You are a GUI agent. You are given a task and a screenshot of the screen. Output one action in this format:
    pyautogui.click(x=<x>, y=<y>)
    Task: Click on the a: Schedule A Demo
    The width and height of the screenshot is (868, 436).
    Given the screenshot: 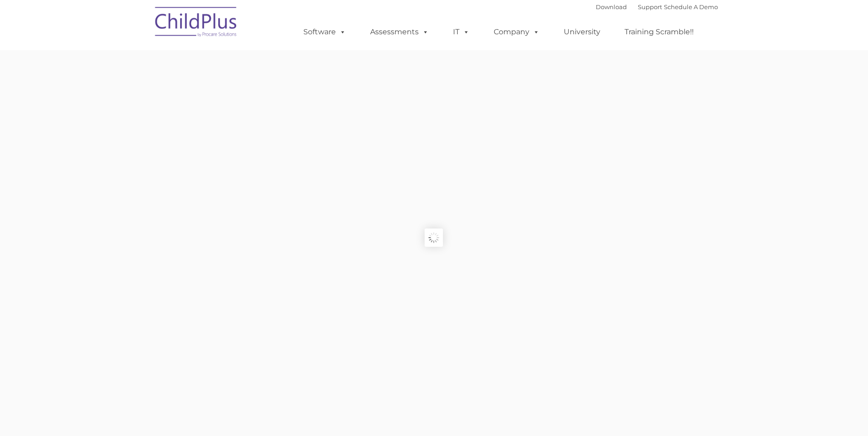 What is the action you would take?
    pyautogui.click(x=692, y=7)
    